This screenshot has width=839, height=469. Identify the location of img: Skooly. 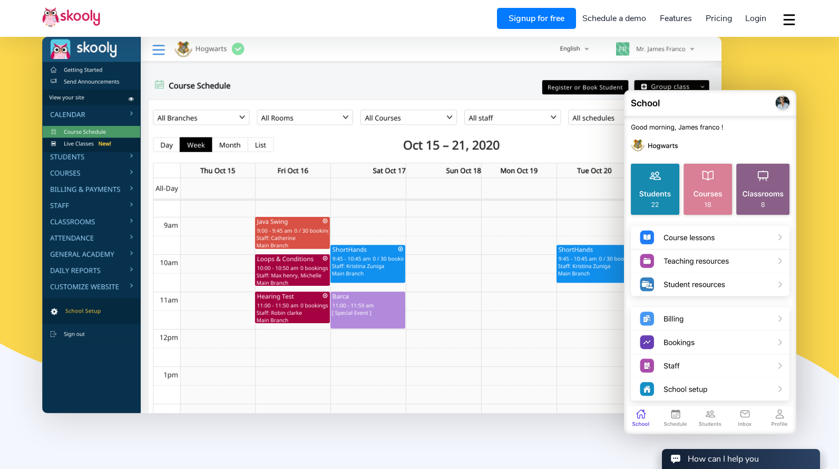
(71, 17).